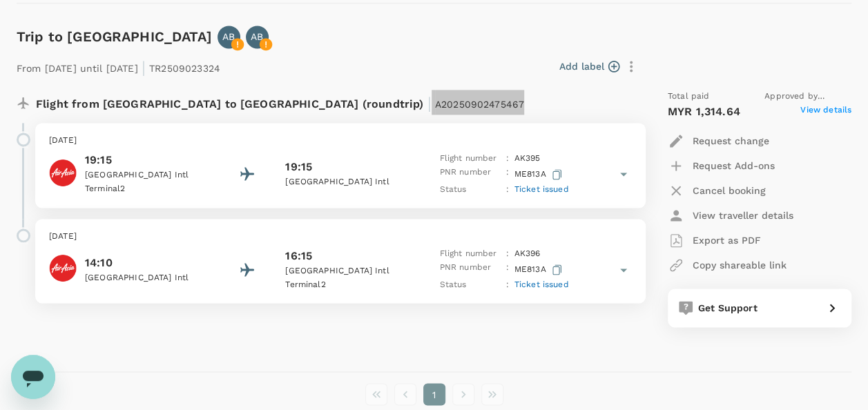 The width and height of the screenshot is (868, 410). What do you see at coordinates (717, 190) in the screenshot?
I see `button: Cancel booking` at bounding box center [717, 190].